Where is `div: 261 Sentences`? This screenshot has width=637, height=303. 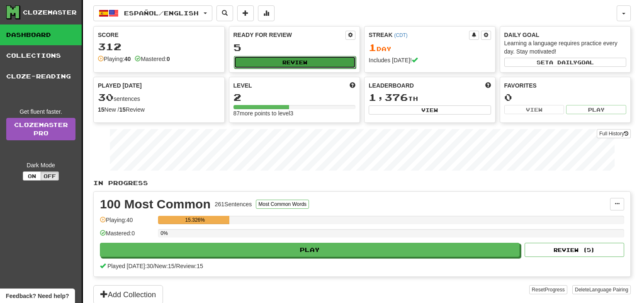
div: 261 Sentences is located at coordinates (233, 204).